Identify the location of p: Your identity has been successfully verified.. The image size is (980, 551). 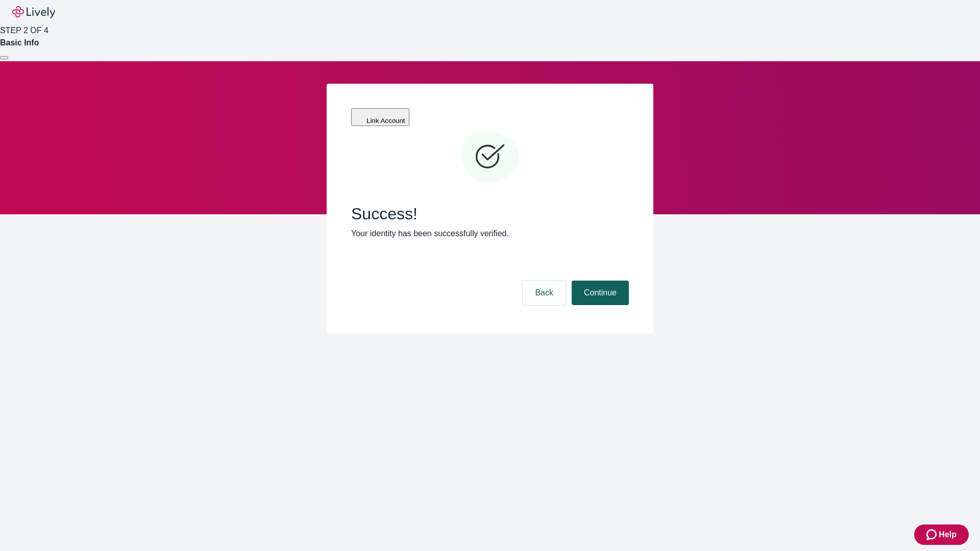
(490, 233).